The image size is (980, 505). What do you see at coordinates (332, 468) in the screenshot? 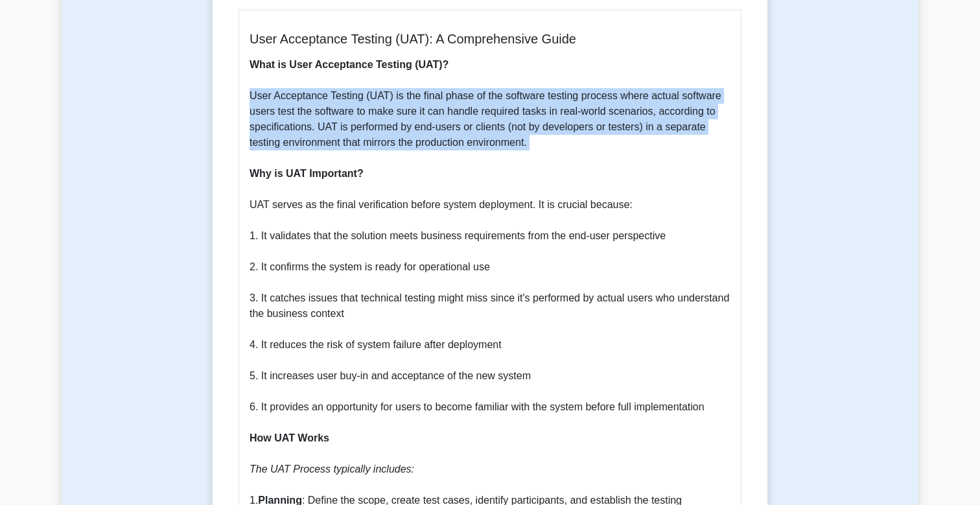
I see `i: The UAT Process typically includes:` at bounding box center [332, 468].